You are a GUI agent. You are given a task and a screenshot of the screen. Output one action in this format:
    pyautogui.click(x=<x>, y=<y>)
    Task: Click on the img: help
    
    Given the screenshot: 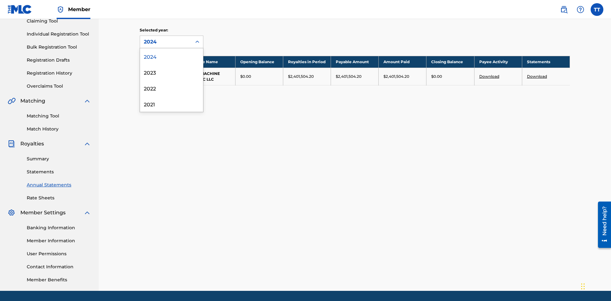 What is the action you would take?
    pyautogui.click(x=580, y=10)
    